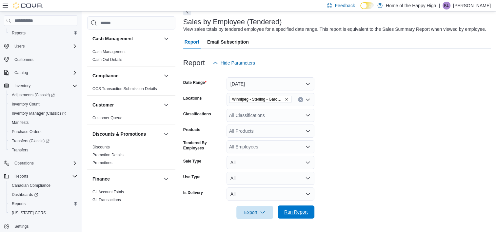 The image size is (496, 232). What do you see at coordinates (204, 146) in the screenshot?
I see `label: Tendered By Employees` at bounding box center [204, 146].